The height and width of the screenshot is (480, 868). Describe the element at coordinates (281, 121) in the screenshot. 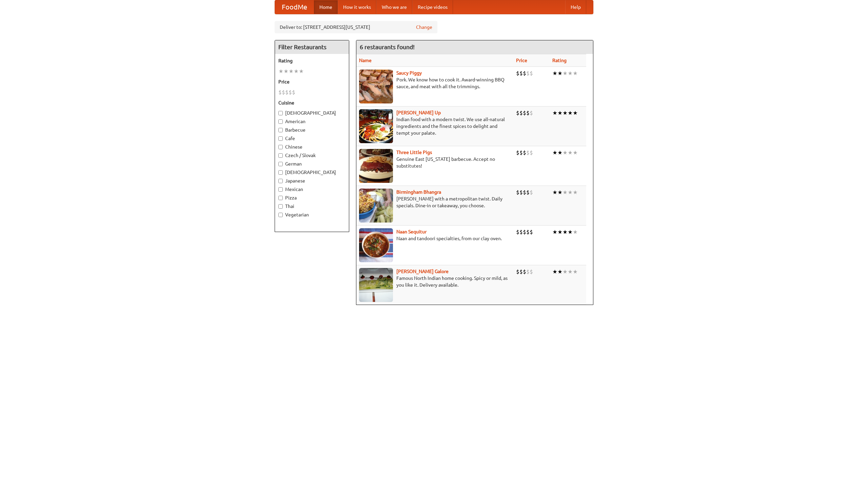

I see `input: American` at that location.